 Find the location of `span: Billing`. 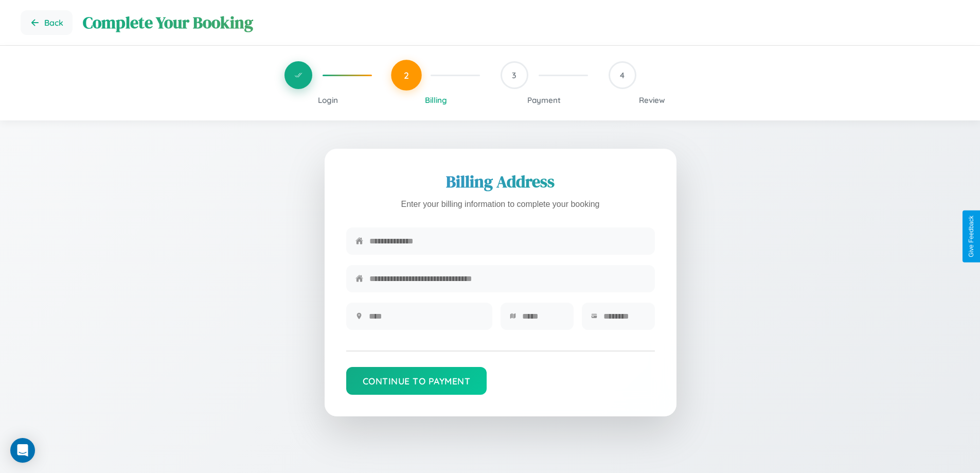

span: Billing is located at coordinates (436, 100).